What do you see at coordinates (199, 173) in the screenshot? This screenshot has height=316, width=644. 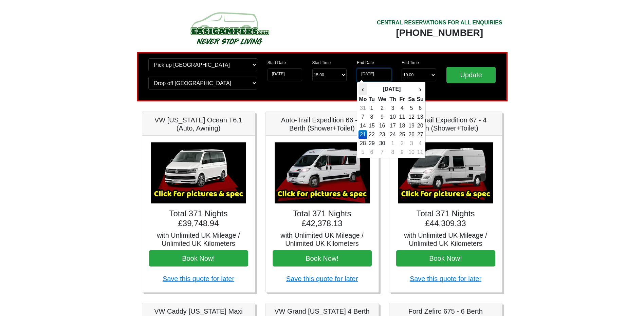 I see `img: VW California Ocean T6.1 (Auto, Awning)` at bounding box center [199, 173].